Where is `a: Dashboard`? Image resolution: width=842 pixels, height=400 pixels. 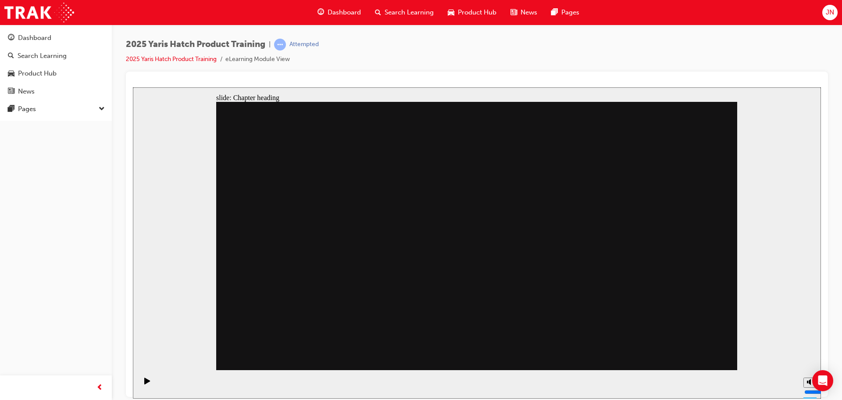
a: Dashboard is located at coordinates (56, 38).